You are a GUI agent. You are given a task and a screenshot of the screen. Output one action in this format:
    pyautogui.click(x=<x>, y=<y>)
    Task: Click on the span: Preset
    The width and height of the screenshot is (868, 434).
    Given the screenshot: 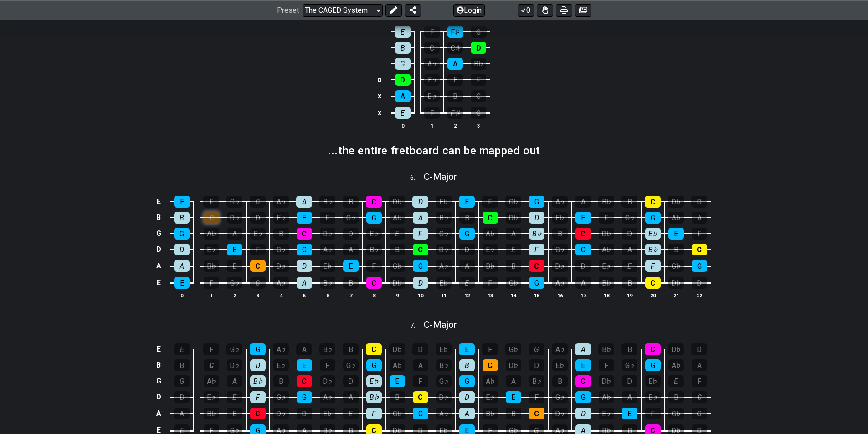 What is the action you would take?
    pyautogui.click(x=287, y=10)
    